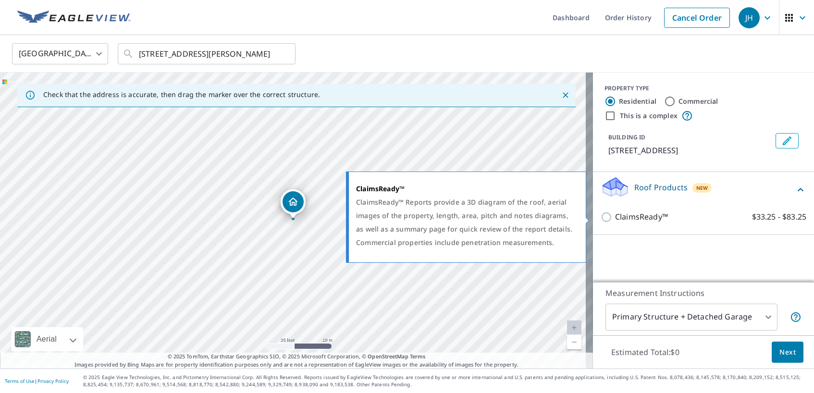 This screenshot has height=393, width=814. What do you see at coordinates (574, 328) in the screenshot?
I see `a: Current Level 20, Zoom In Disabled` at bounding box center [574, 328].